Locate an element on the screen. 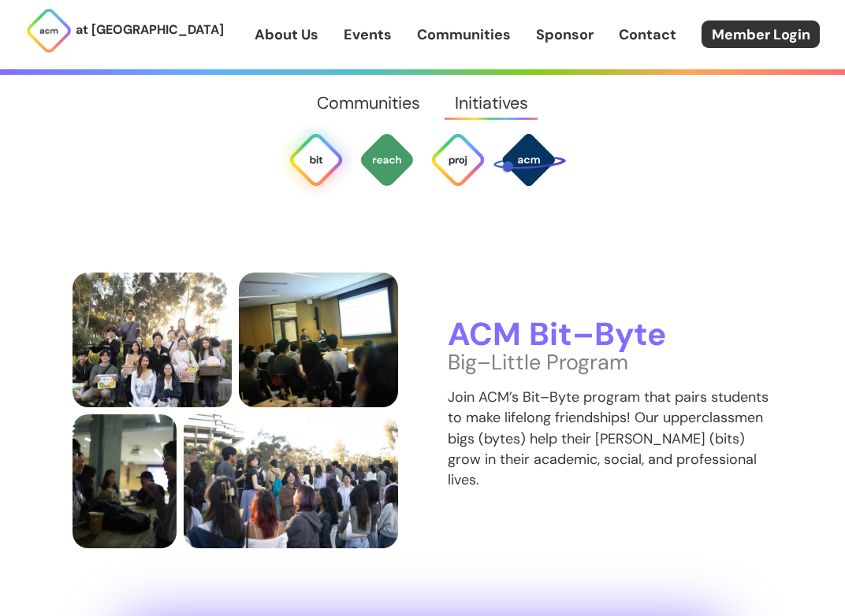  a: Member Login is located at coordinates (760, 34).